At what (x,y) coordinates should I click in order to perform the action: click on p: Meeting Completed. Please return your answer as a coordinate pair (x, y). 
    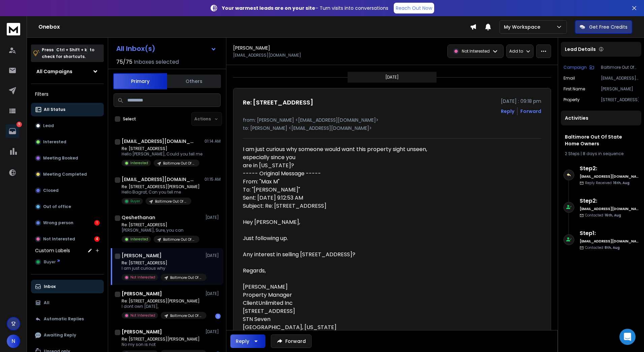
    Looking at the image, I should click on (65, 174).